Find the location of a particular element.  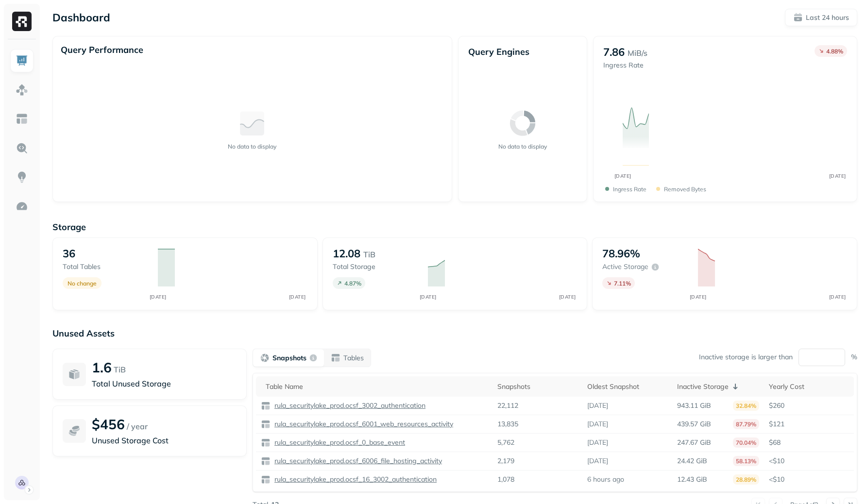

p: 32.84% is located at coordinates (746, 405).